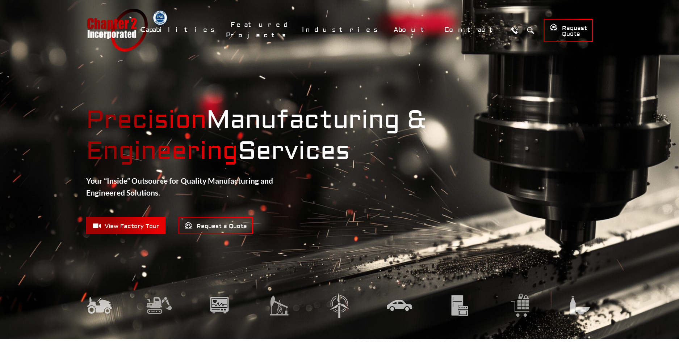 The width and height of the screenshot is (679, 342). I want to click on strong: Your “Inside” Outsource for Quality Manufacturing and Engineered Solutions., so click(180, 187).